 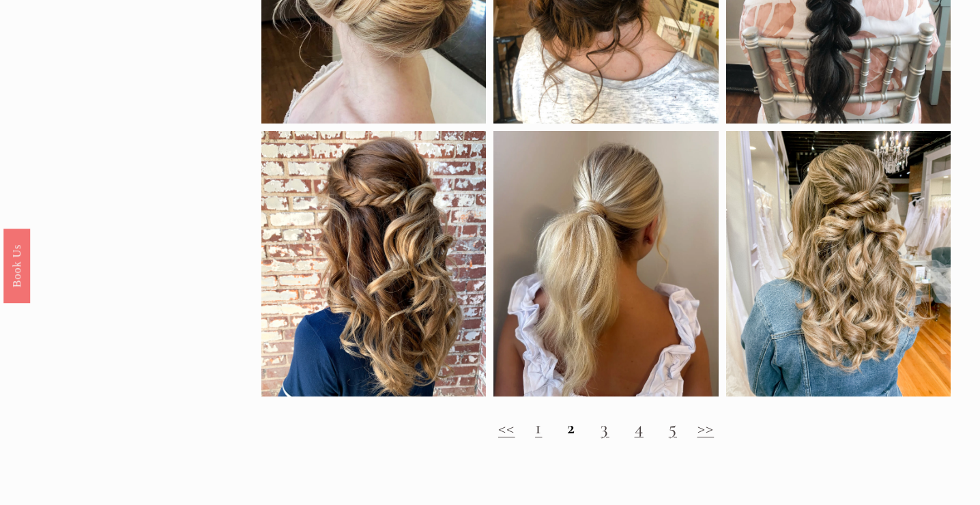 What do you see at coordinates (539, 427) in the screenshot?
I see `a: 1` at bounding box center [539, 427].